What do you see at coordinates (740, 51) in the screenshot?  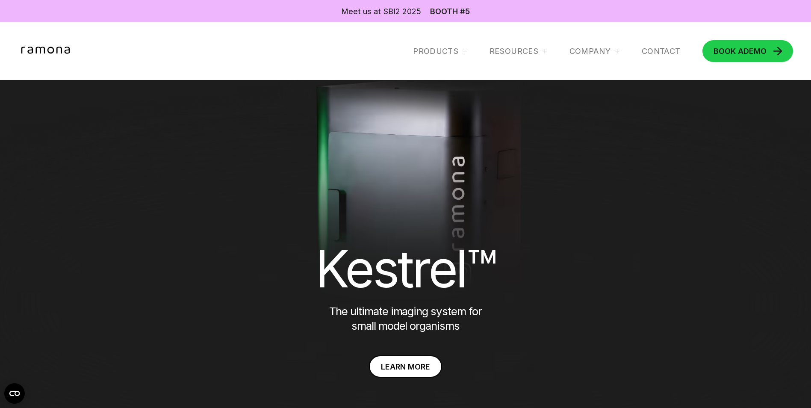 I see `div: DEMO` at bounding box center [740, 51].